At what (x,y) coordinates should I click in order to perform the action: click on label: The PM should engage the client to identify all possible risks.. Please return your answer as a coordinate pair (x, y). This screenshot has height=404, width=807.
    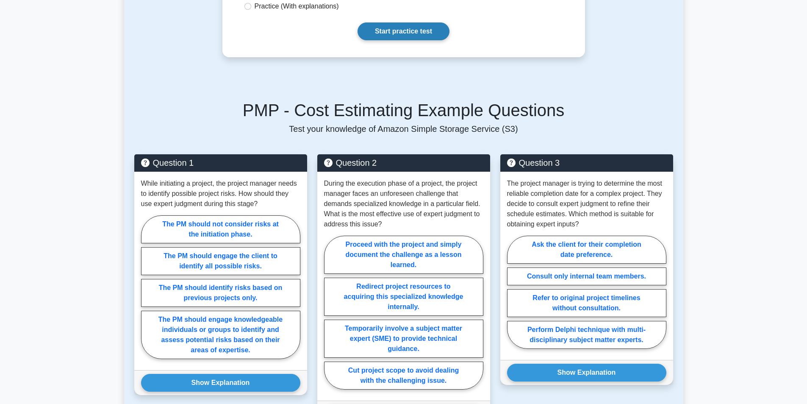
    Looking at the image, I should click on (221, 261).